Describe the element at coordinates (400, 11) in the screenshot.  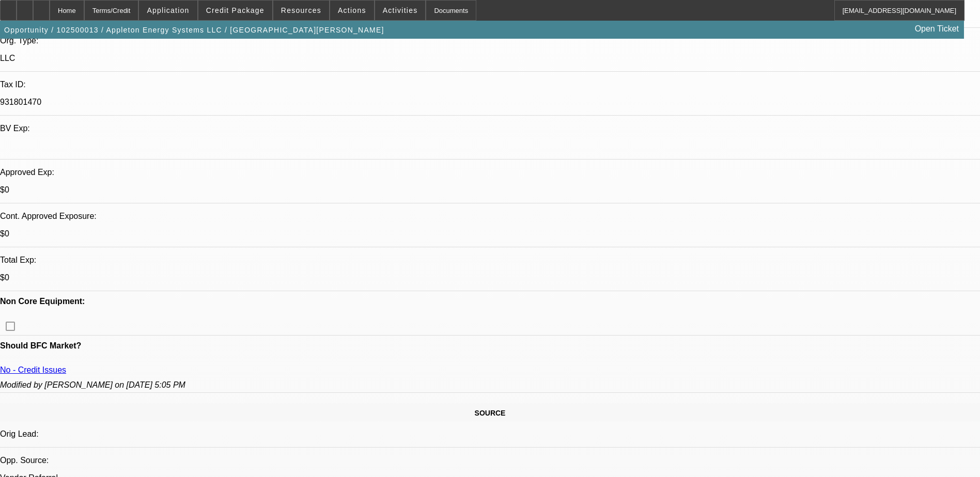
I see `button: Activities` at that location.